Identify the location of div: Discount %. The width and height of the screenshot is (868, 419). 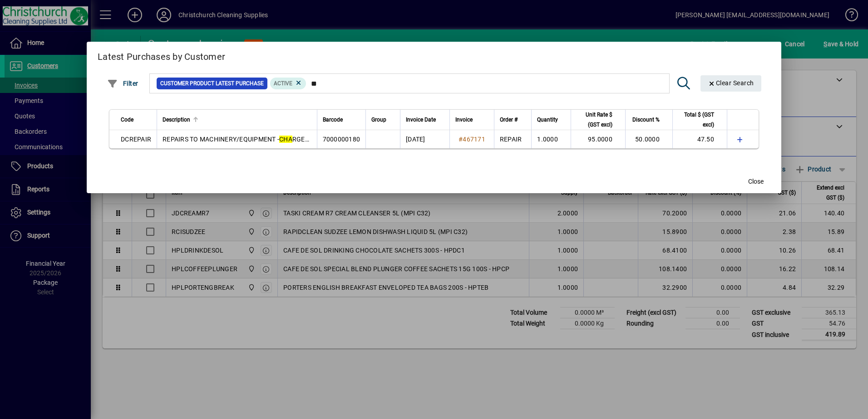
(649, 120).